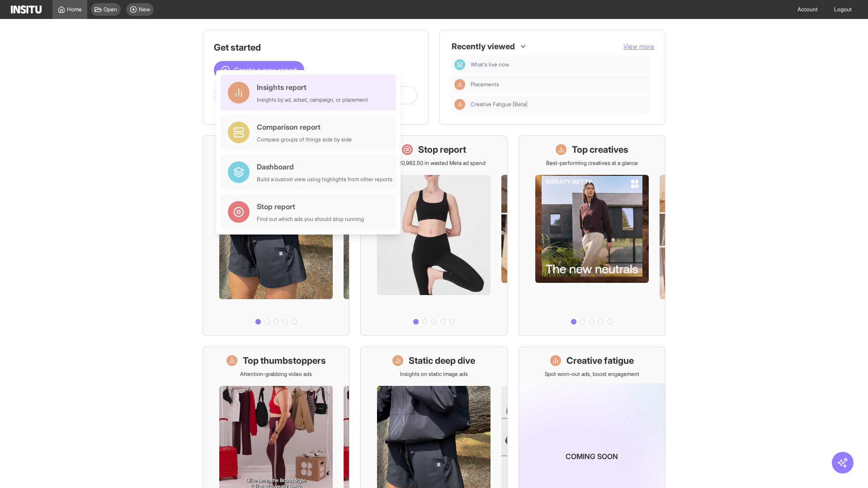 Image resolution: width=868 pixels, height=488 pixels. I want to click on div: Insights by ad, adset, campaign, or placement, so click(313, 100).